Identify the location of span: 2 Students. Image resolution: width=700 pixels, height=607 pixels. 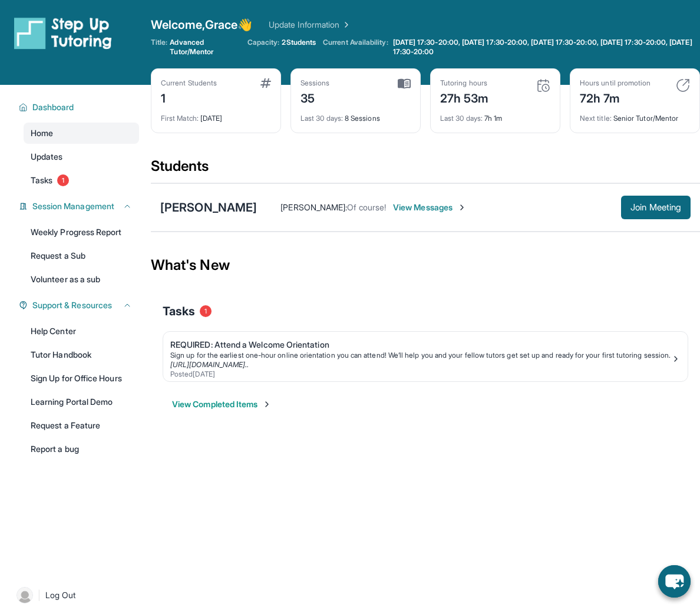
(298, 42).